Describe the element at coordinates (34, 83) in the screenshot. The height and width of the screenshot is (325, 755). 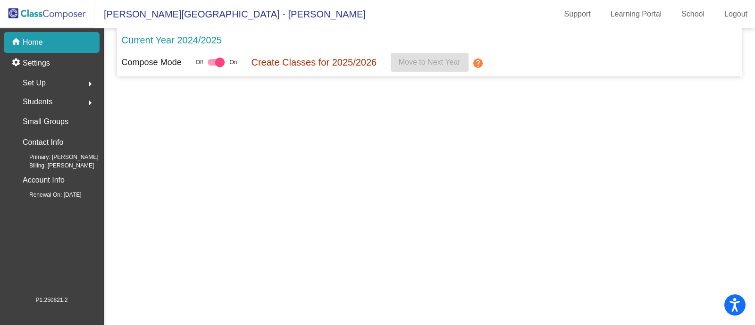
I see `span: Set Up` at that location.